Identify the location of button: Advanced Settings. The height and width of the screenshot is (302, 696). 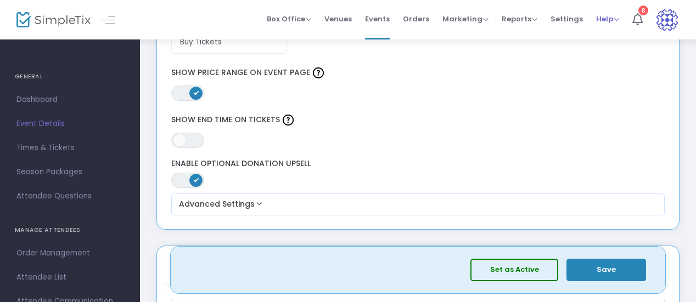
(418, 205).